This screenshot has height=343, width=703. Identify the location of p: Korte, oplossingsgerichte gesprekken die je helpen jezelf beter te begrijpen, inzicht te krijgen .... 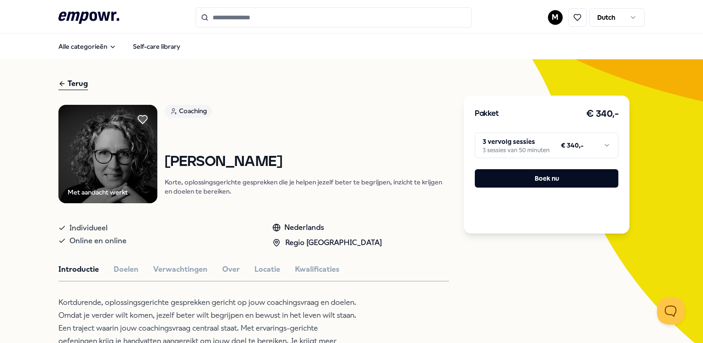
(307, 187).